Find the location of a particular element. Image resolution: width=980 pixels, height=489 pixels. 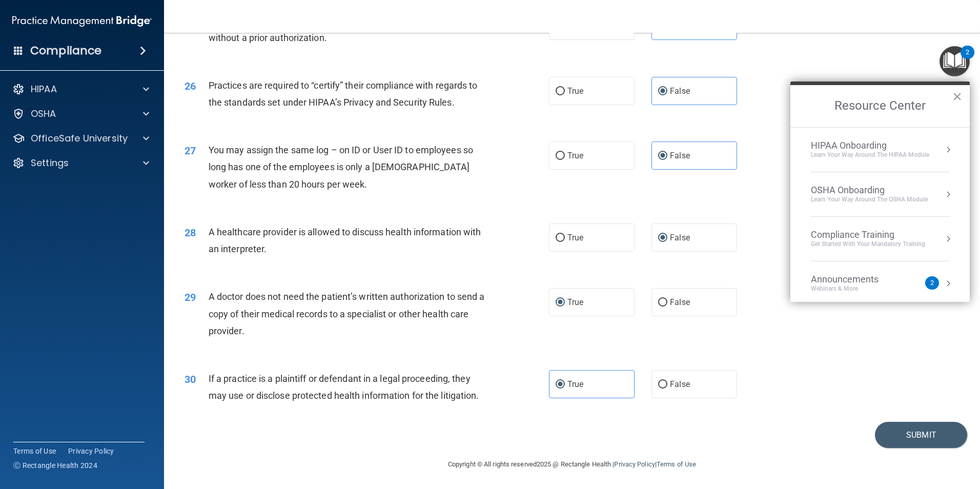

div: Announcements is located at coordinates (855, 279).